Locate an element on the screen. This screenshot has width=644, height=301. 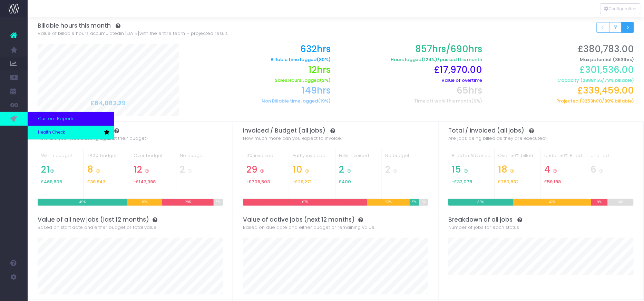
h6: Projected ( / % billable) is located at coordinates (563, 101).